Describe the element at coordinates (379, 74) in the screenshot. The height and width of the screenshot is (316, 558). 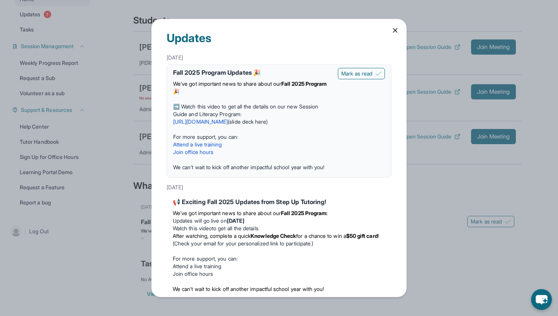
I see `img: Mark as read` at that location.